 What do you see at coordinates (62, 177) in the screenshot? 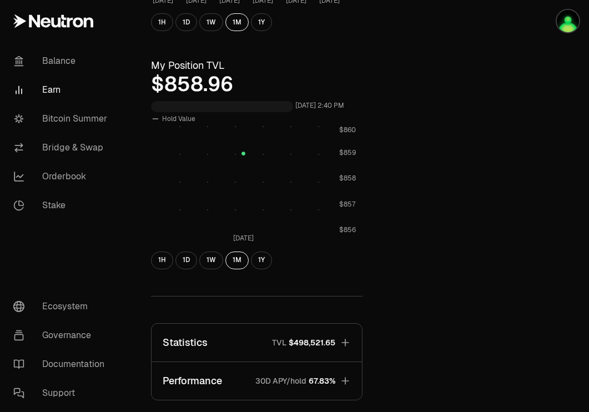
I see `a: Orderbook` at bounding box center [62, 177].